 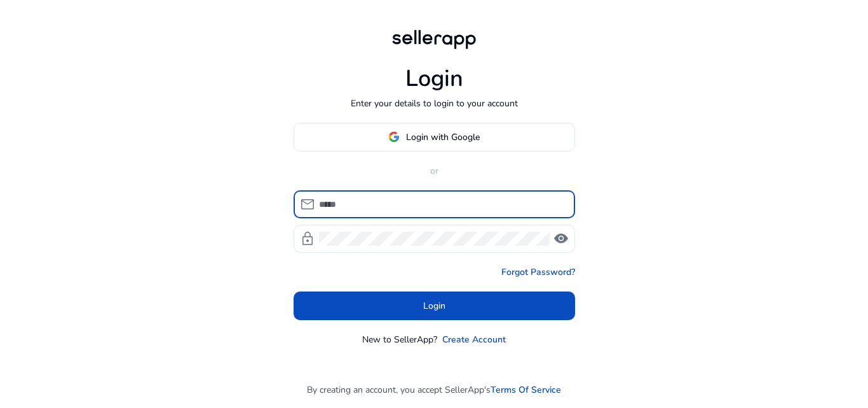 What do you see at coordinates (434, 78) in the screenshot?
I see `h1: Login` at bounding box center [434, 78].